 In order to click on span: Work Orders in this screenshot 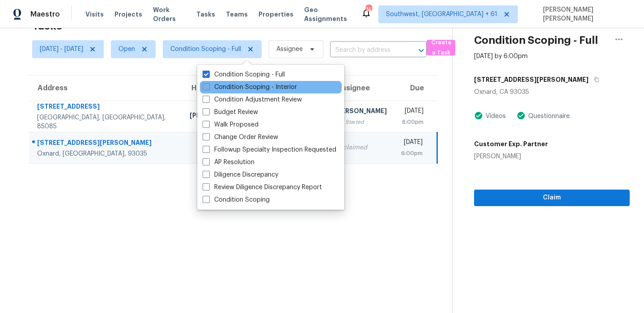, I will do `click(169, 14)`.